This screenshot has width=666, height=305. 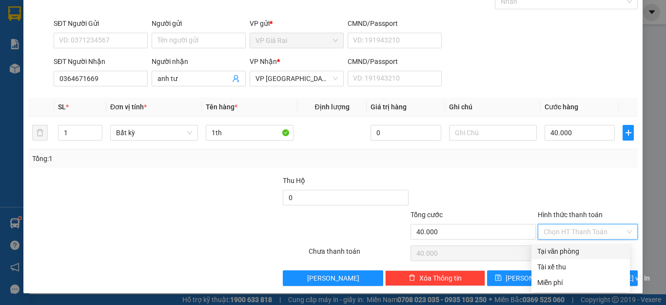 What do you see at coordinates (389, 107) in the screenshot?
I see `span: Giá trị hàng` at bounding box center [389, 107].